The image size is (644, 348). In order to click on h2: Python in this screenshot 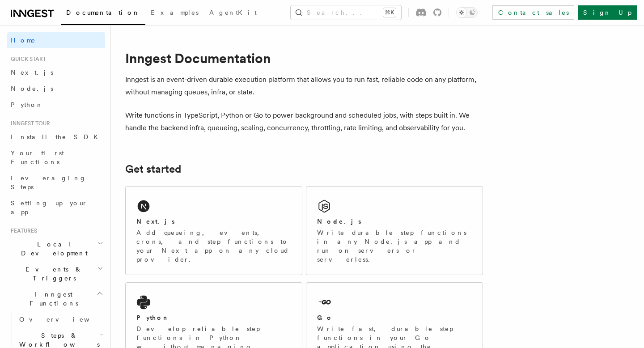, I will do `click(153, 318)`.